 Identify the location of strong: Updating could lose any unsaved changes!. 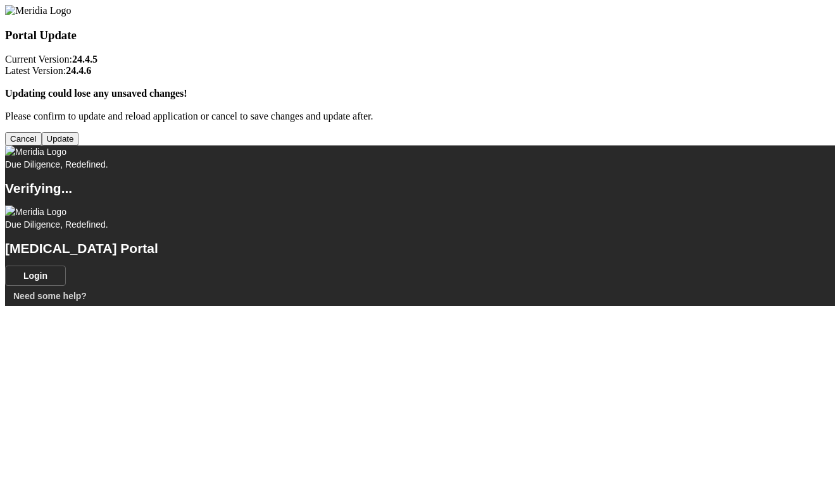
(97, 93).